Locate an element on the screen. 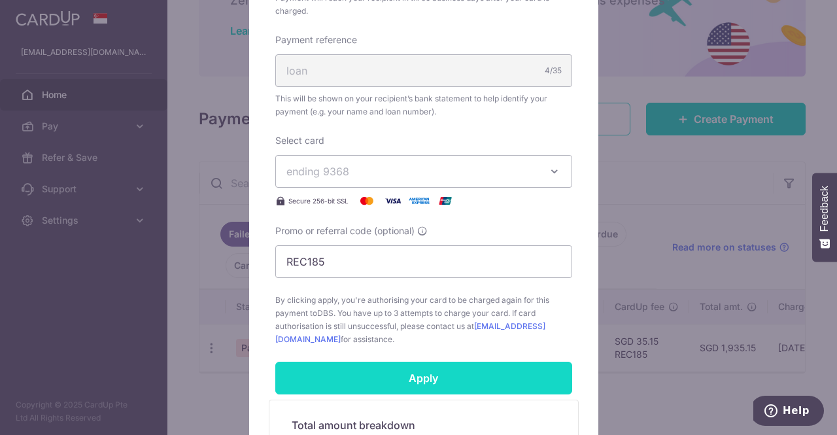 The image size is (837, 435). h5: Total amount breakdown is located at coordinates (424, 425).